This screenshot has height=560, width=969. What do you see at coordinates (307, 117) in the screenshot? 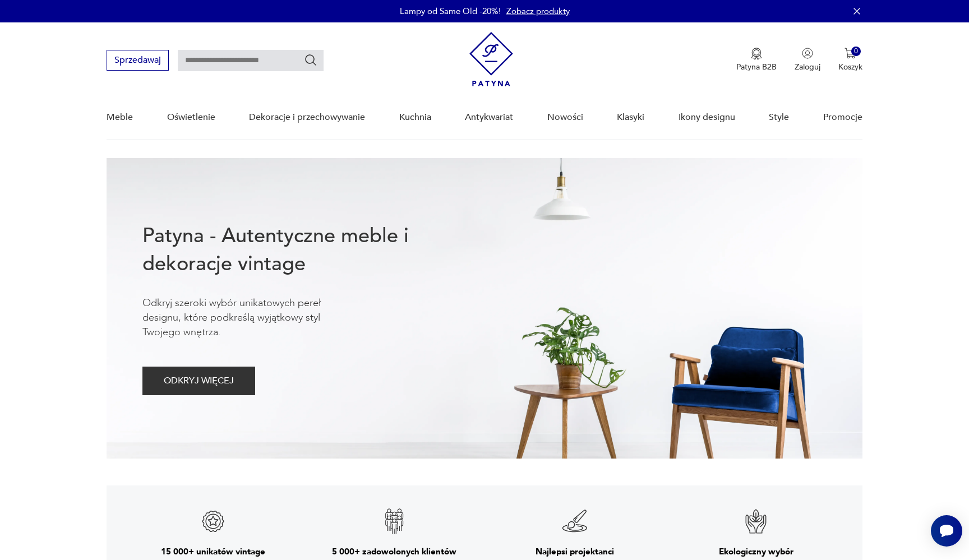
I see `a: Dekoracje i przechowywanie` at bounding box center [307, 117].